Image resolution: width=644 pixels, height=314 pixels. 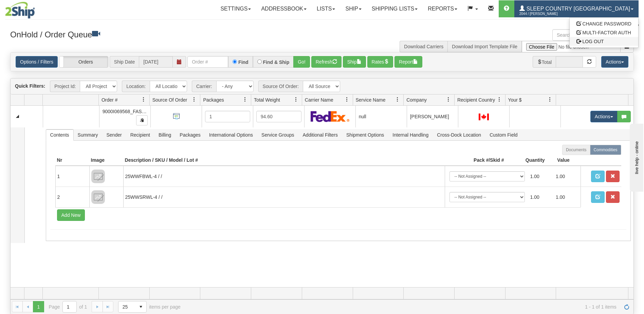 What do you see at coordinates (503, 135) in the screenshot?
I see `span: Custom Field` at bounding box center [503, 135].